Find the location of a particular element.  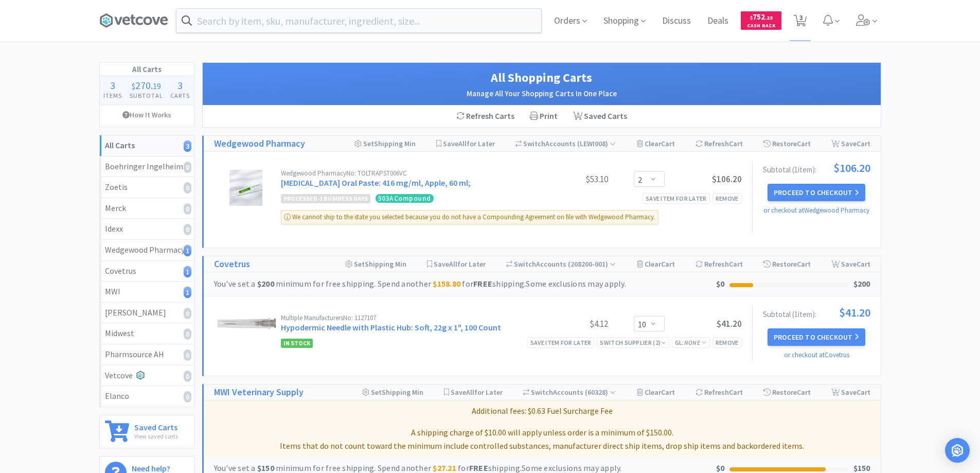

a: Merck0 is located at coordinates (146, 208).